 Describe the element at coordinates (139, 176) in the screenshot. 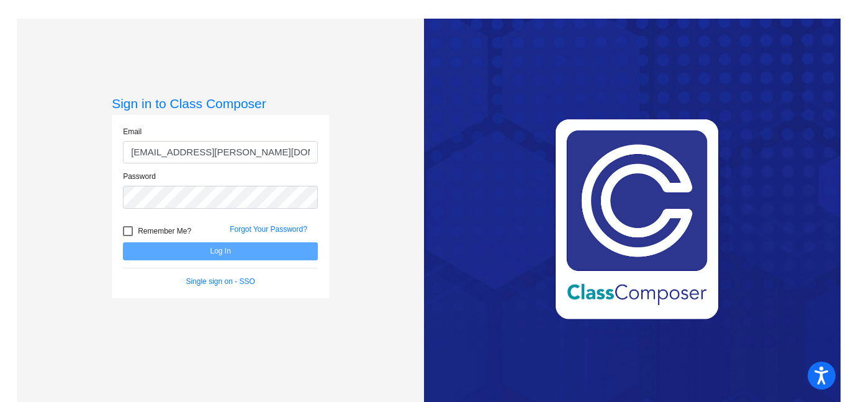

I see `label: Password` at that location.